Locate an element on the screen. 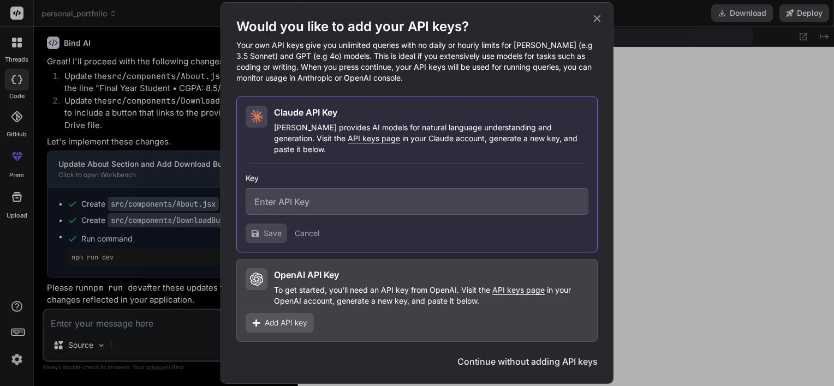 This screenshot has height=386, width=834. input: Enter API Key is located at coordinates (417, 201).